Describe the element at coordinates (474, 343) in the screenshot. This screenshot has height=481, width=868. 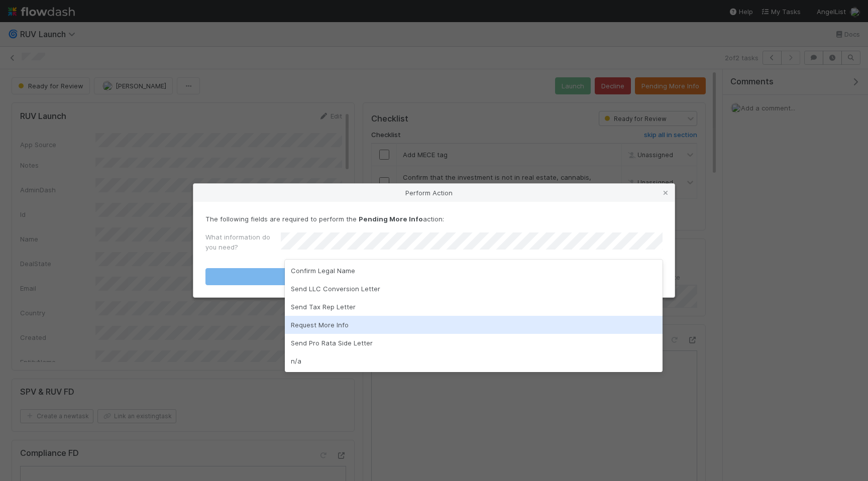
I see `div: Send Pro Rata Side Letter` at that location.